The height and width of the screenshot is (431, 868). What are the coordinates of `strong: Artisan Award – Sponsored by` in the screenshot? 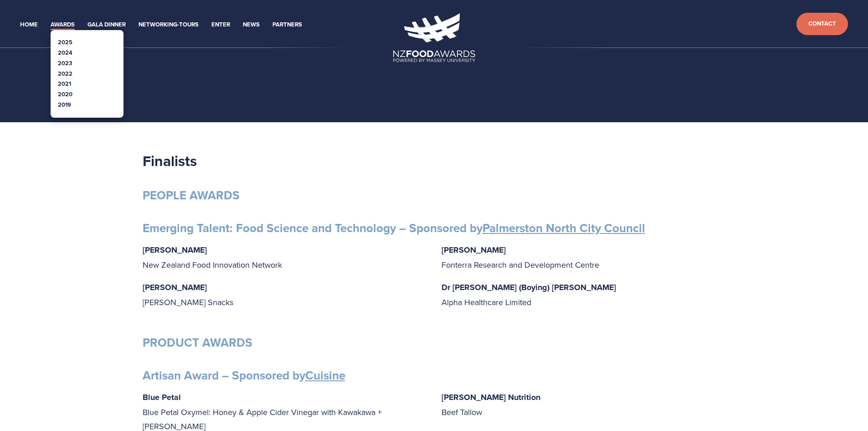 It's located at (244, 375).